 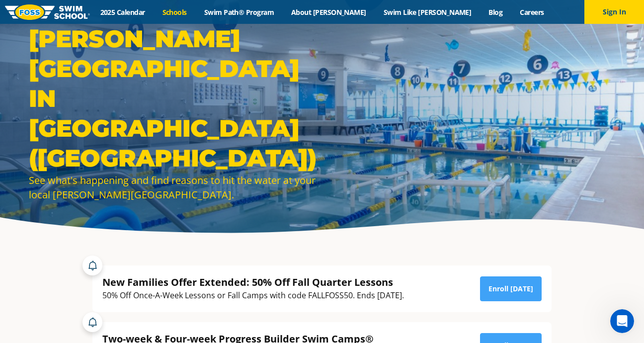 I want to click on div: New Families Offer Extended: 50% Off Fall Quarter Lessons, so click(x=253, y=282).